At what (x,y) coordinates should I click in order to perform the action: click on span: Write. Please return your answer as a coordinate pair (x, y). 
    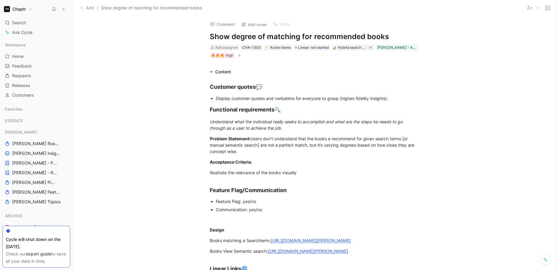
    Looking at the image, I should click on (285, 24).